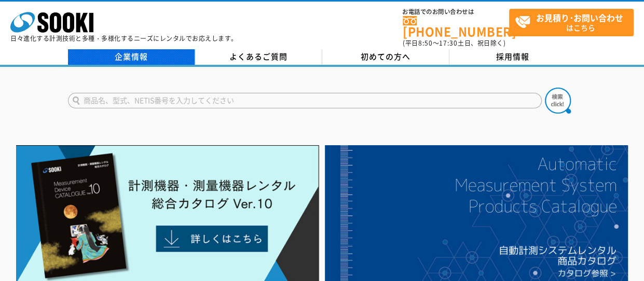 The width and height of the screenshot is (644, 281). Describe the element at coordinates (456, 12) in the screenshot. I see `span: お電話でのお問い合わせは` at that location.